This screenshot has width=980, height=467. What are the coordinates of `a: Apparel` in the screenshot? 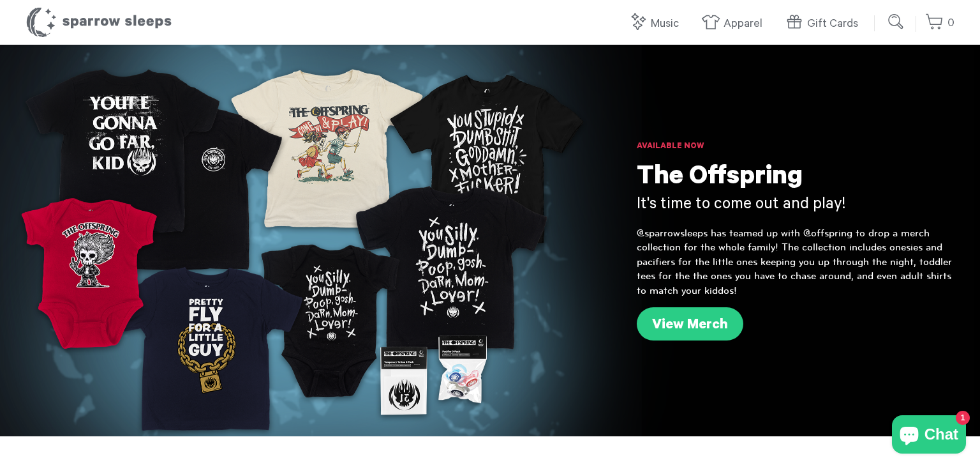 It's located at (735, 24).